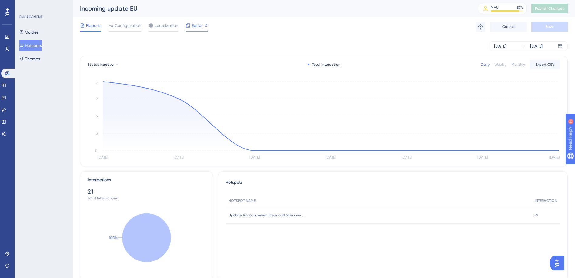 The width and height of the screenshot is (575, 278). What do you see at coordinates (545, 65) in the screenshot?
I see `span: Export CSV` at bounding box center [545, 65].